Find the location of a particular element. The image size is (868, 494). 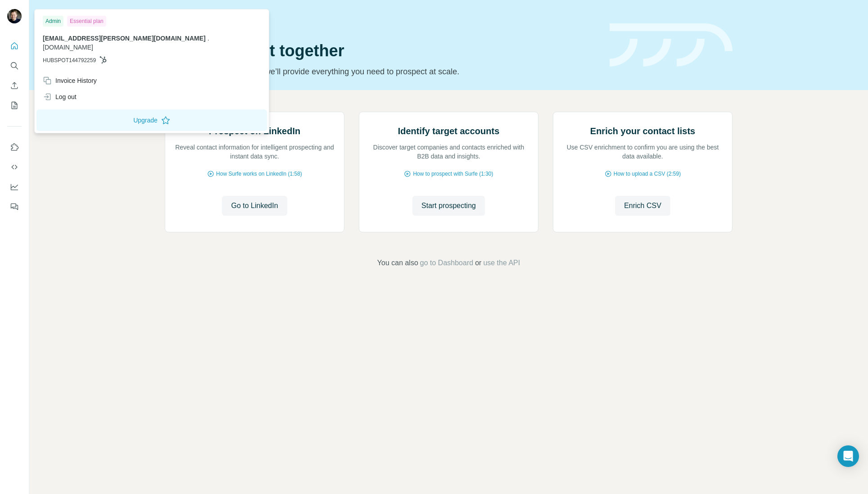

h2: Identify target accounts is located at coordinates (449, 131).